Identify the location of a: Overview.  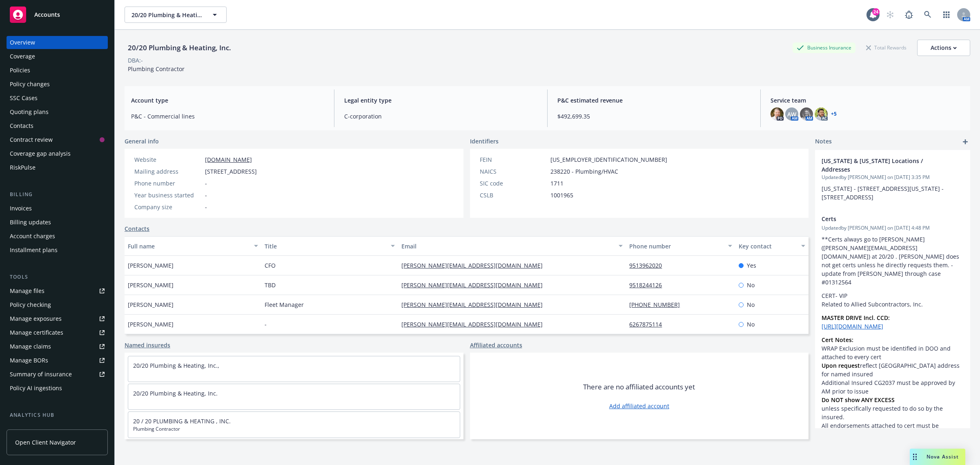
(57, 42).